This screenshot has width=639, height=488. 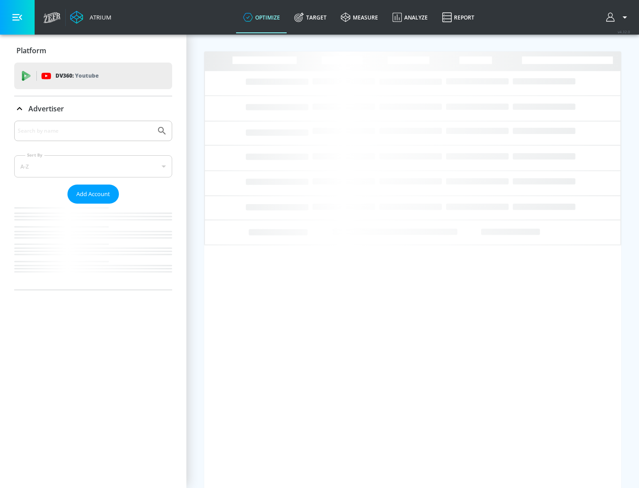 I want to click on div: Atrium, so click(x=99, y=17).